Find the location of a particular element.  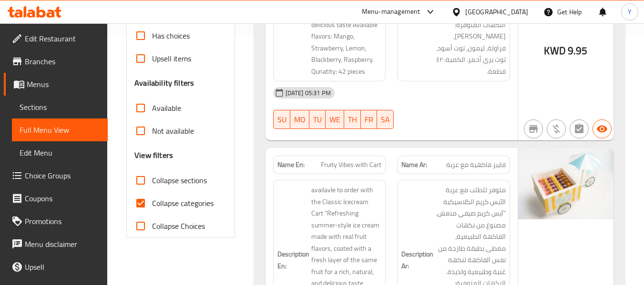

span: SA is located at coordinates (385, 119).